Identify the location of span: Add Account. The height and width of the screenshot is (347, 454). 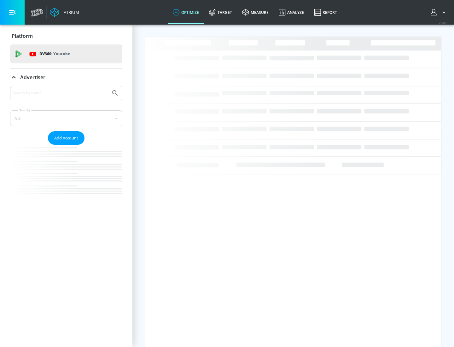
(66, 138).